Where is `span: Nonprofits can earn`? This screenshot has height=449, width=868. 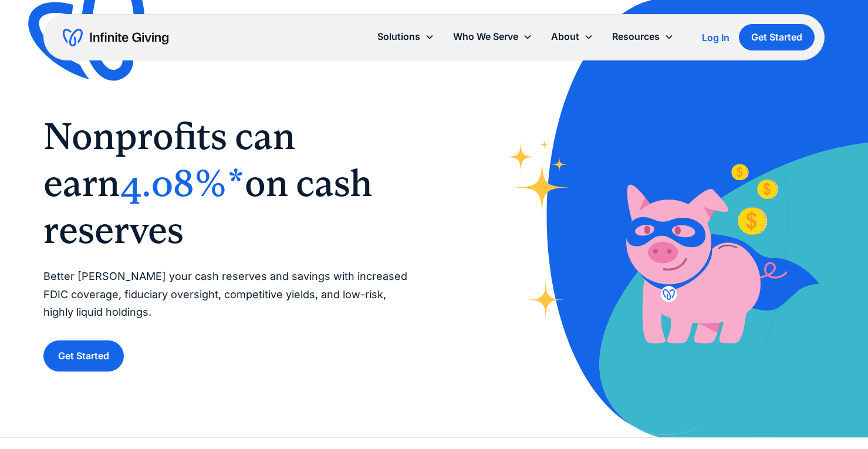
span: Nonprofits can earn is located at coordinates (169, 159).